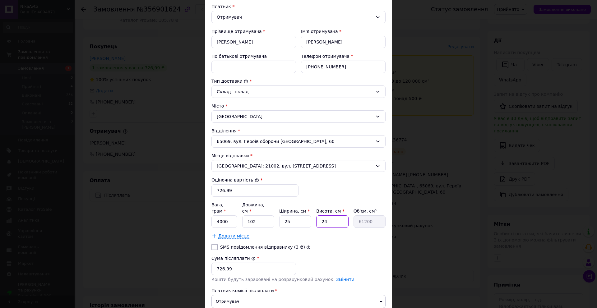 This screenshot has width=597, height=308. I want to click on div: Склад - склад, so click(295, 92).